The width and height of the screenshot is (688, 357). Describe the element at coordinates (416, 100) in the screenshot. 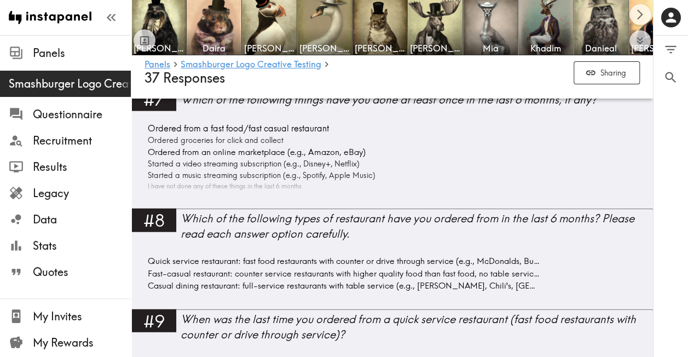

I see `div: Which of the following things have you done at least once in the last 6 months, if any?` at that location.